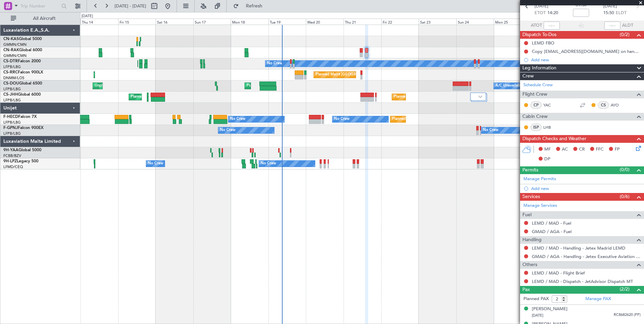 This screenshot has width=644, height=324. I want to click on span: 9H-YAA, so click(11, 151).